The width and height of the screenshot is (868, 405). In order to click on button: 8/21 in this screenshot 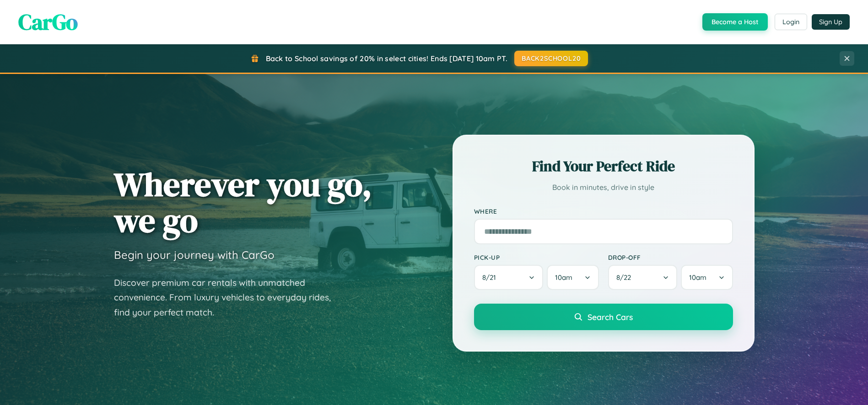, I will do `click(509, 277)`.